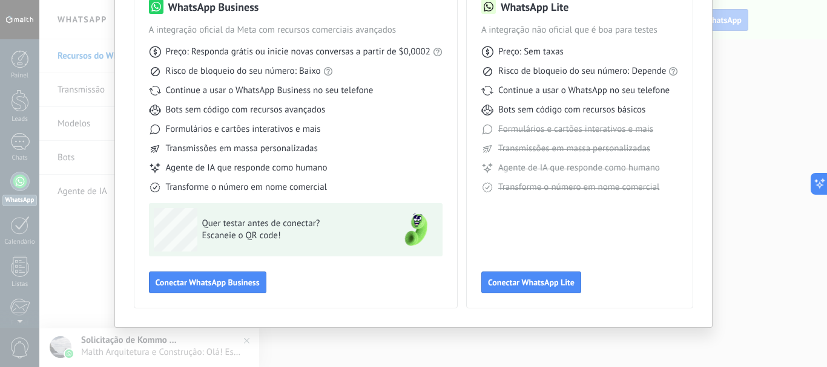 This screenshot has height=367, width=827. Describe the element at coordinates (243, 71) in the screenshot. I see `span: Risco de bloqueio do seu número: Baixo` at that location.